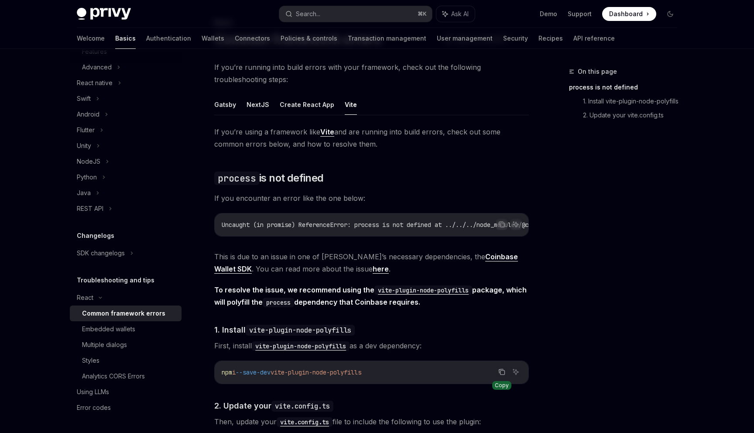 This screenshot has height=433, width=754. What do you see at coordinates (227, 372) in the screenshot?
I see `span: npm` at bounding box center [227, 372].